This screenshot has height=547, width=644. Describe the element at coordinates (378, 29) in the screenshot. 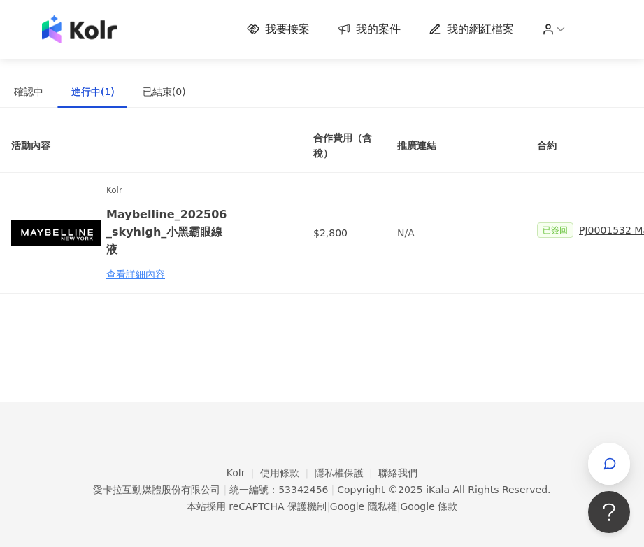

I see `span: 我的案件` at that location.